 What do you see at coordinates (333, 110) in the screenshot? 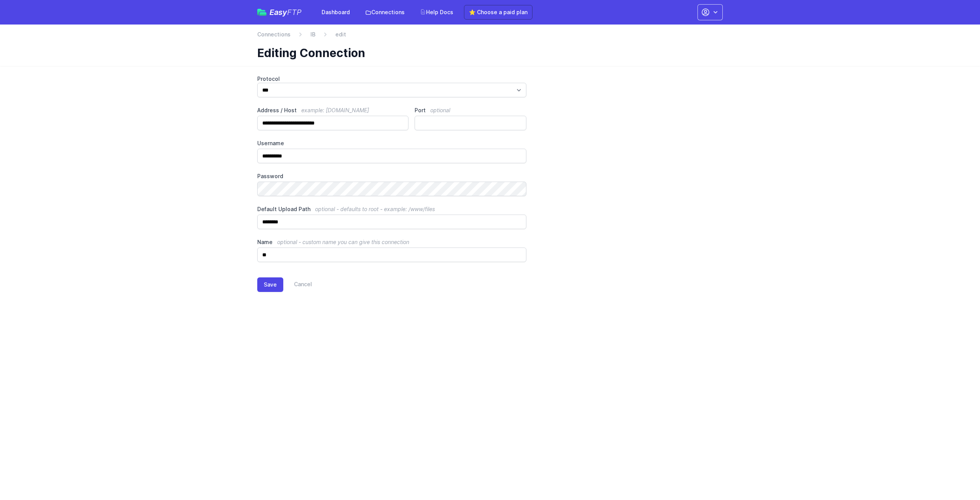
I see `label: Address / Host` at bounding box center [333, 110].